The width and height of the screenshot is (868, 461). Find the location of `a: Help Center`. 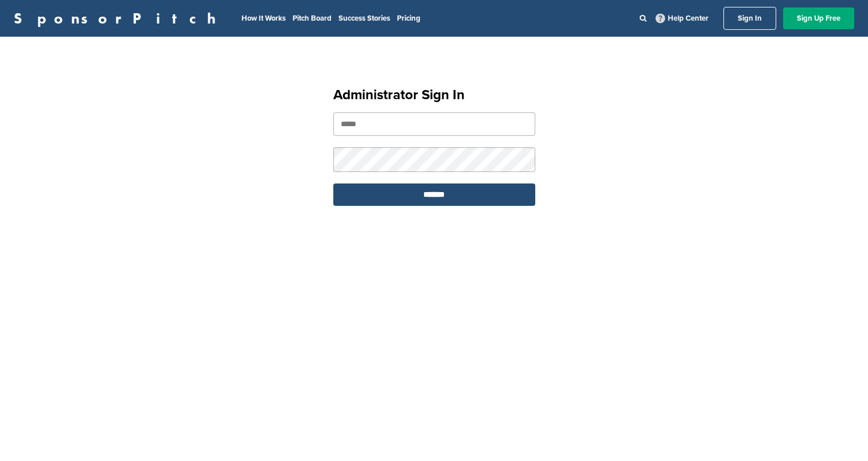

a: Help Center is located at coordinates (682, 18).